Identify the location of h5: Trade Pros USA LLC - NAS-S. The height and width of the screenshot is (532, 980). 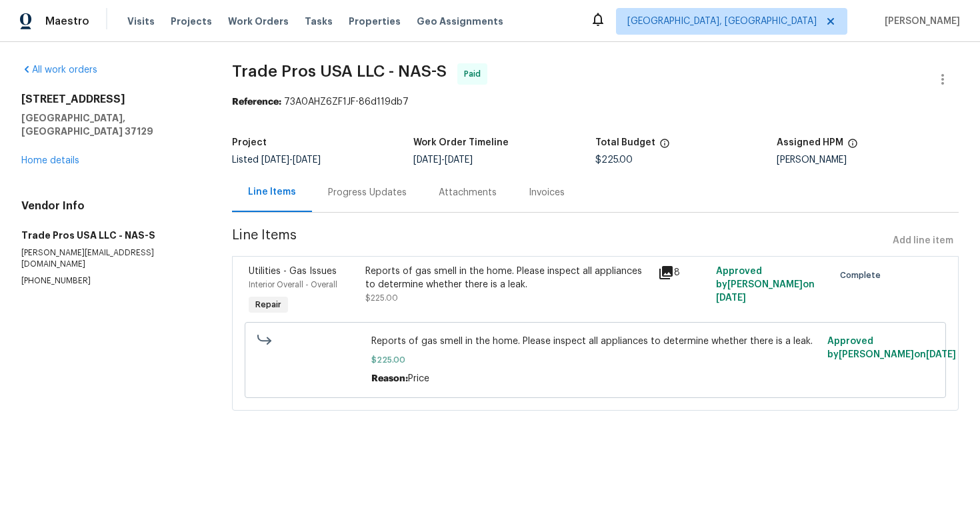
(110, 235).